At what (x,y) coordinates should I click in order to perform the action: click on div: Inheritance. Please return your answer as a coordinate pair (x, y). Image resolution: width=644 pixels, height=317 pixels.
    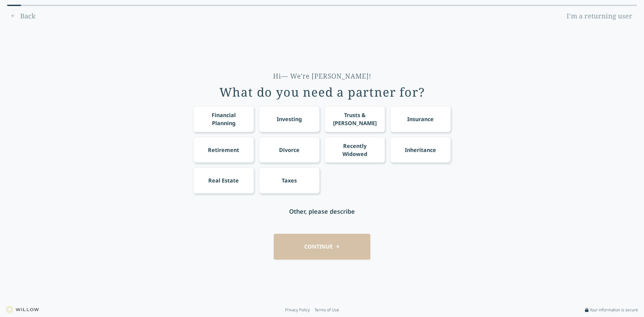
    Looking at the image, I should click on (420, 150).